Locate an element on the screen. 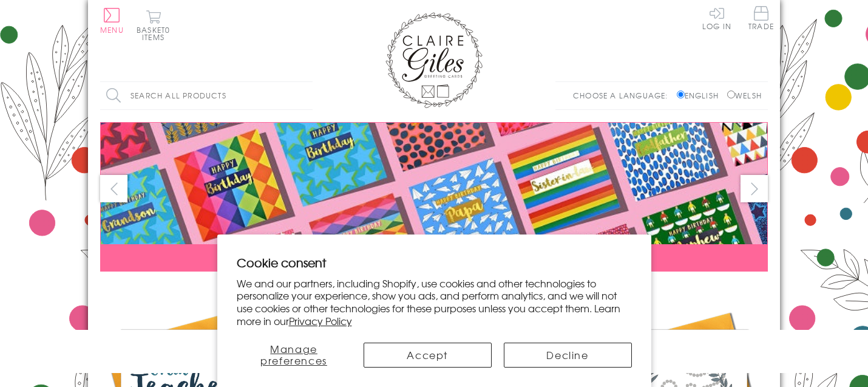 This screenshot has height=387, width=868. a: Trade is located at coordinates (762, 19).